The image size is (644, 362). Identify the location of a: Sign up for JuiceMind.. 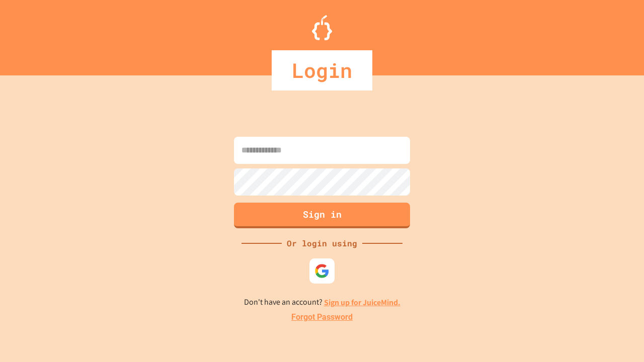
(362, 302).